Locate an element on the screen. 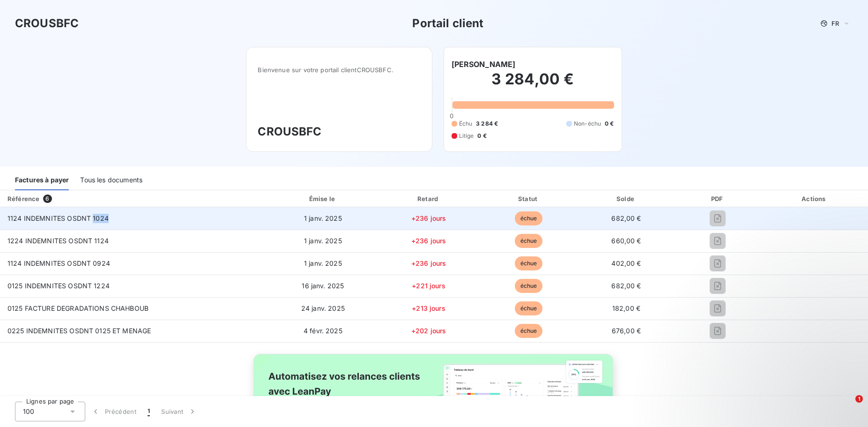 Image resolution: width=868 pixels, height=427 pixels. span: 182,00 € is located at coordinates (626, 308).